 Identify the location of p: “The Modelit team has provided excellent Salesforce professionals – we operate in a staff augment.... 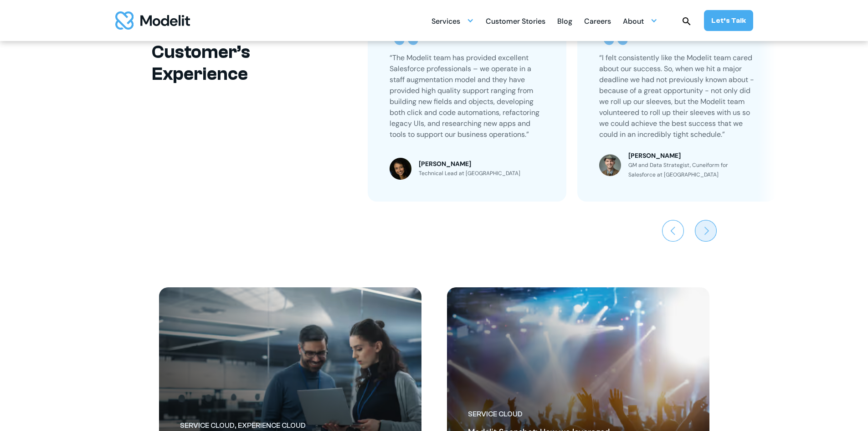
(468, 96).